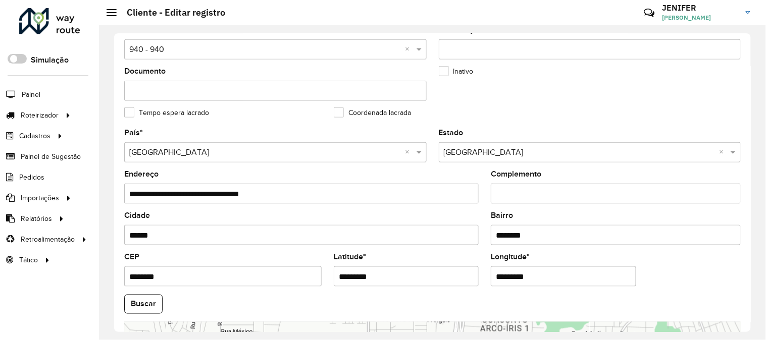 The height and width of the screenshot is (340, 766). Describe the element at coordinates (32, 177) in the screenshot. I see `span: Pedidos` at that location.